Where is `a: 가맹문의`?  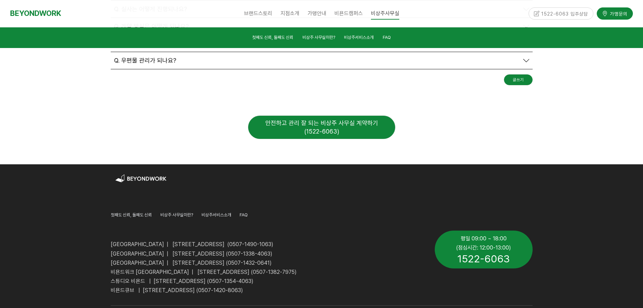 a: 가맹문의 is located at coordinates (615, 13).